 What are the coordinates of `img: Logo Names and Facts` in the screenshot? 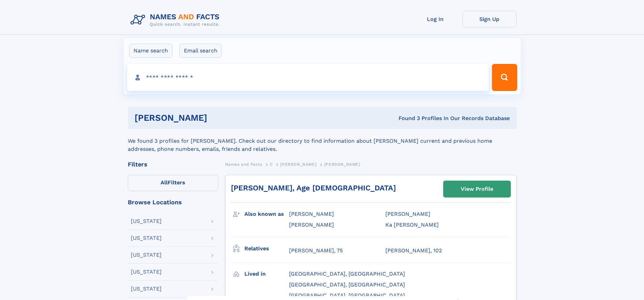 It's located at (176, 20).